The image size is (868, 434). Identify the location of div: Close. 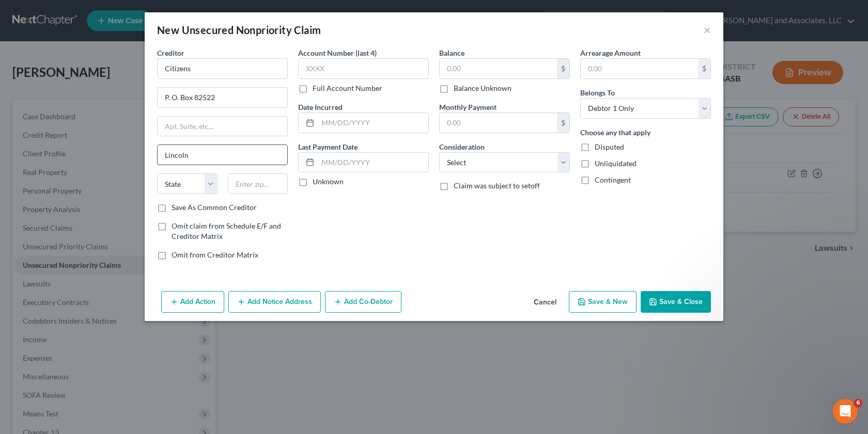
(187, 25).